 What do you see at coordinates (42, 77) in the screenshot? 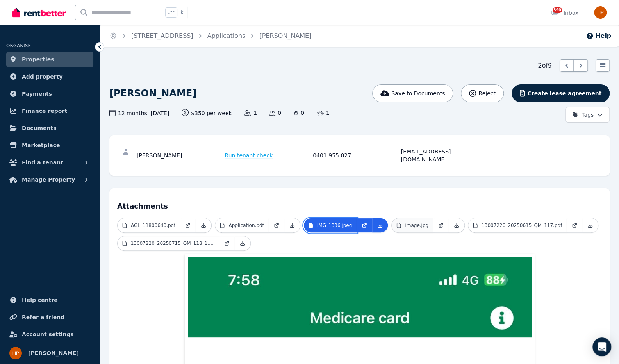
I see `span: Add property` at bounding box center [42, 77].